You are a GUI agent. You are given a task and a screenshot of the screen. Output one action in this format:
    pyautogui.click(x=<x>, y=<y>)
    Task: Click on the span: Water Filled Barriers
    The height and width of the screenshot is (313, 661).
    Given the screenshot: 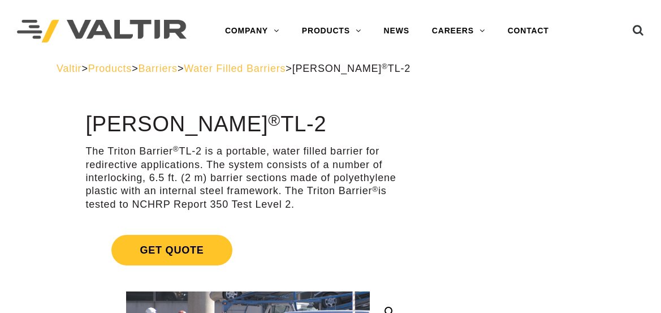 What is the action you would take?
    pyautogui.click(x=235, y=68)
    